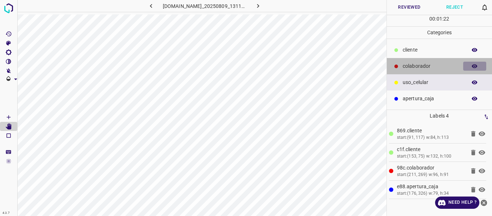 Image resolution: width=492 pixels, height=216 pixels. I want to click on p: 01, so click(439, 19).